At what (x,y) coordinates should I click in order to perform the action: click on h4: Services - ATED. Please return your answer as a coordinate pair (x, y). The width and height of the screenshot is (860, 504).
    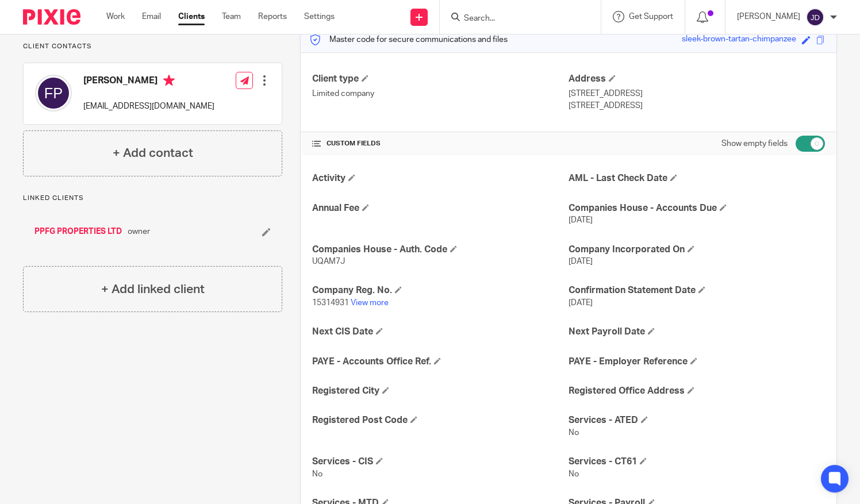
    Looking at the image, I should click on (697, 420).